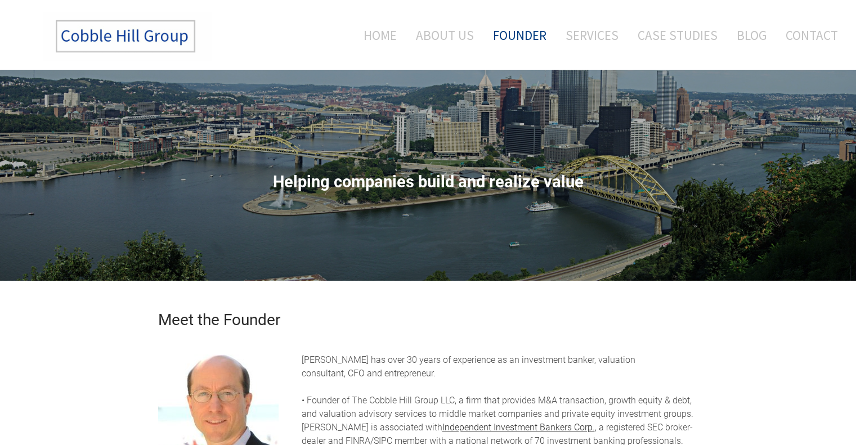  What do you see at coordinates (127, 37) in the screenshot?
I see `img: The Cobble Hill Group LLC` at bounding box center [127, 37].